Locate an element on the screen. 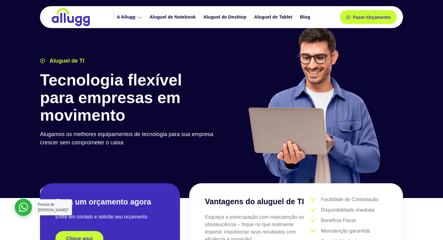 This screenshot has height=240, width=443. a: Aluguel de Desktop is located at coordinates (226, 17).